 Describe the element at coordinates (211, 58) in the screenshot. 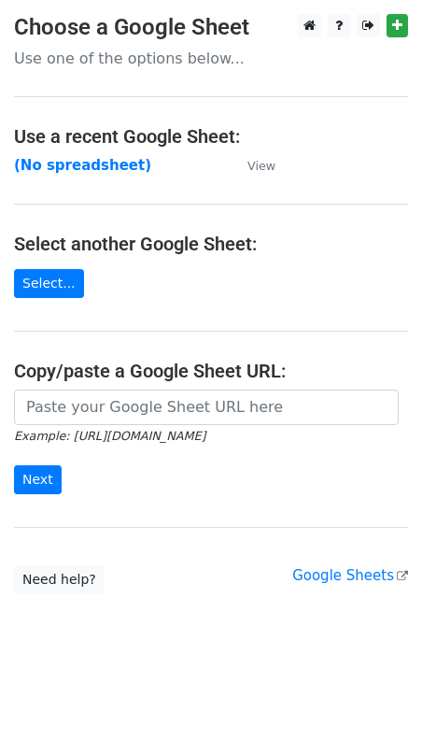

I see `p: Use one of the options below...` at that location.